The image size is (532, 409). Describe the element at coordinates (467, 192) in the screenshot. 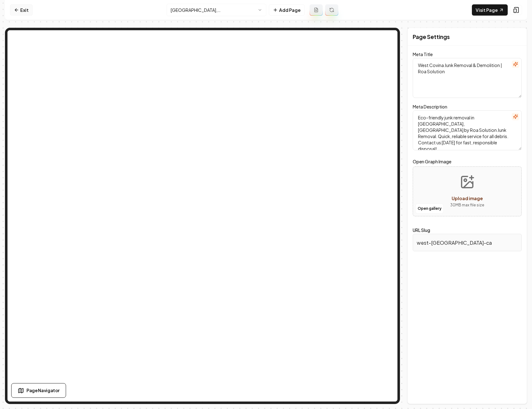

I see `button: Upload image` at that location.